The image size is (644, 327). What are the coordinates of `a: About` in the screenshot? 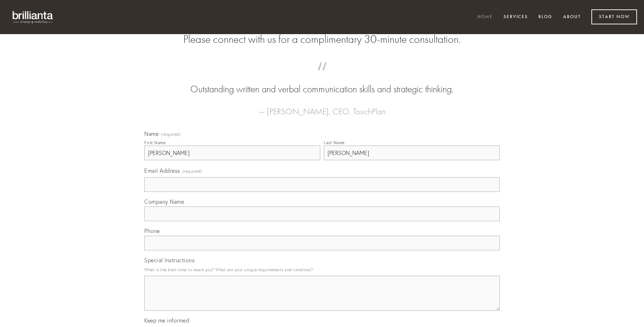 It's located at (572, 17).